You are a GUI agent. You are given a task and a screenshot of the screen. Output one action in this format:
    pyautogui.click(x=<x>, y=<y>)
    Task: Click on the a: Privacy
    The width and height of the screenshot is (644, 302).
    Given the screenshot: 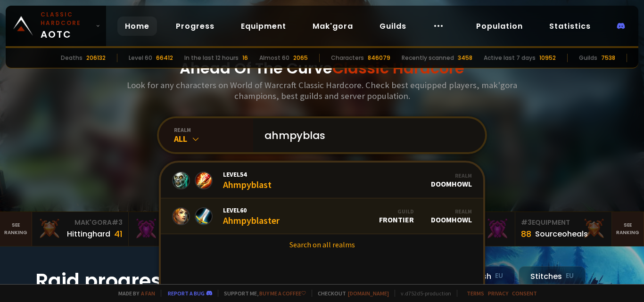 What is the action you would take?
    pyautogui.click(x=498, y=293)
    